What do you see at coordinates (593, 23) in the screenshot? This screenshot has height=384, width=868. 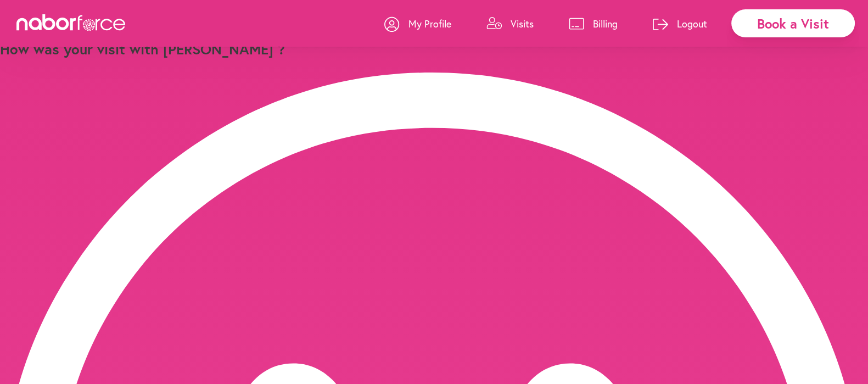 I see `a: Billing` at bounding box center [593, 23].